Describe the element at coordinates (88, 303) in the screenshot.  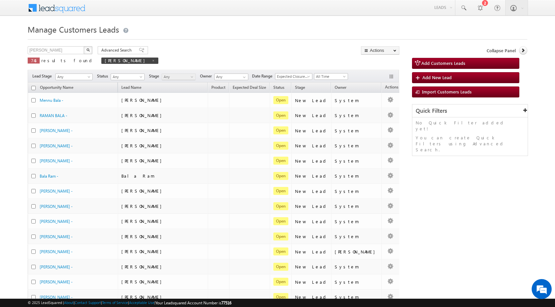
I see `a: Contact Support` at that location.